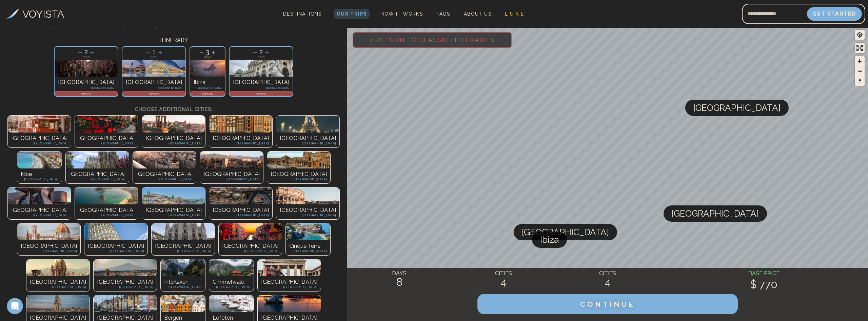 The height and width of the screenshot is (321, 868). Describe the element at coordinates (764, 285) in the screenshot. I see `h2: $ 770` at that location.